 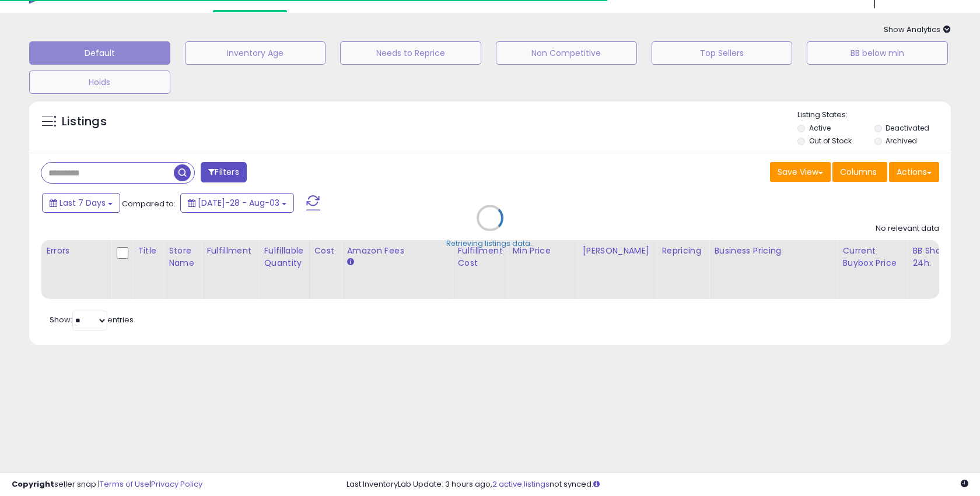 What do you see at coordinates (596, 484) in the screenshot?
I see `i: Click here to read more about un-synced listings.` at bounding box center [596, 484].